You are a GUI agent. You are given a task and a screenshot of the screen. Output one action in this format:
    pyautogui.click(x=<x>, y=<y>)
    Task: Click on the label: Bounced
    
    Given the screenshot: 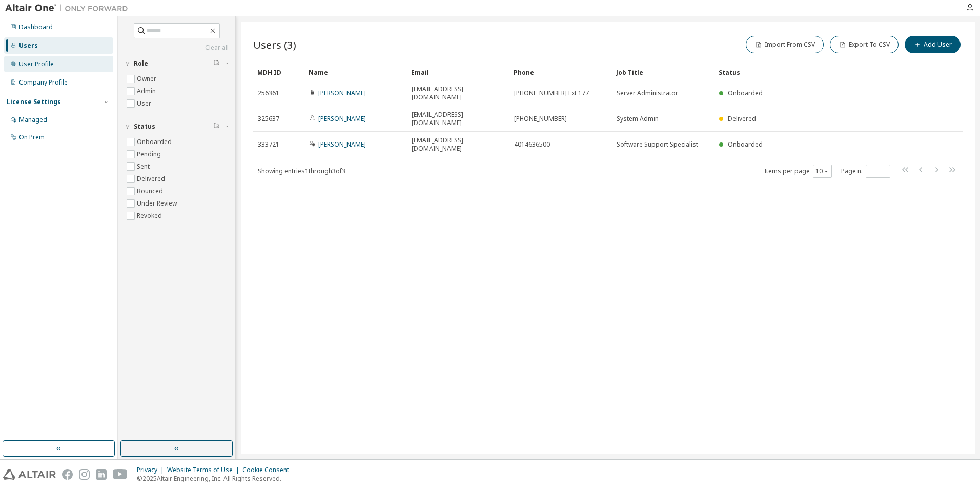 What is the action you would take?
    pyautogui.click(x=151, y=191)
    